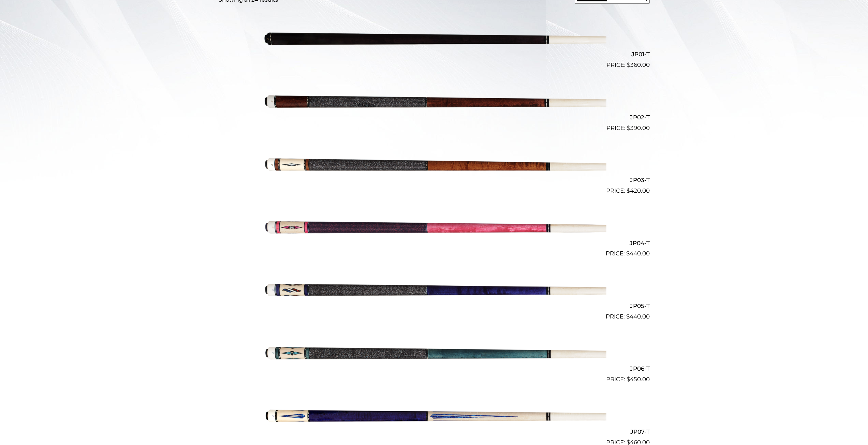 This screenshot has width=868, height=445. Describe the element at coordinates (434, 54) in the screenshot. I see `h2: JP01-T` at that location.